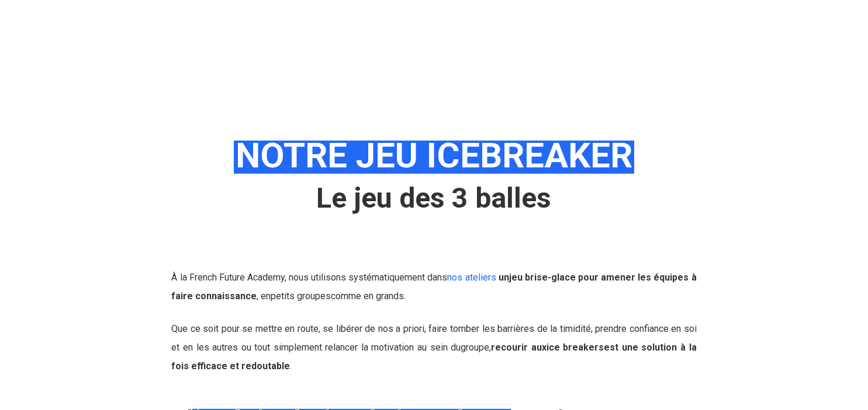  Describe the element at coordinates (340, 278) in the screenshot. I see `span: À la French Future Academy, nous utilisons systématiquement dans` at that location.